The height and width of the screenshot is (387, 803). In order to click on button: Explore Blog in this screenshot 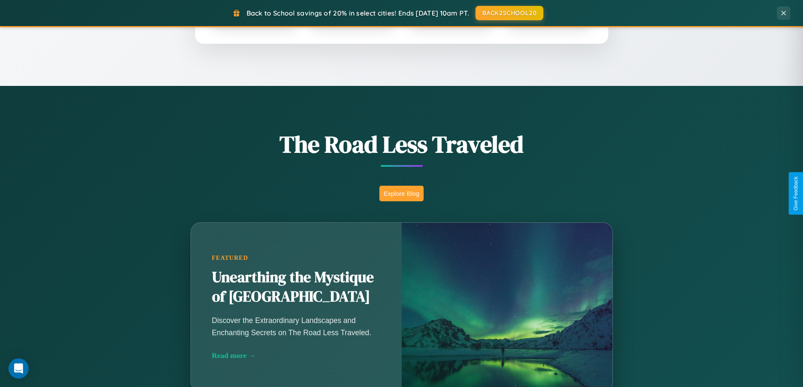, I will do `click(401, 193)`.